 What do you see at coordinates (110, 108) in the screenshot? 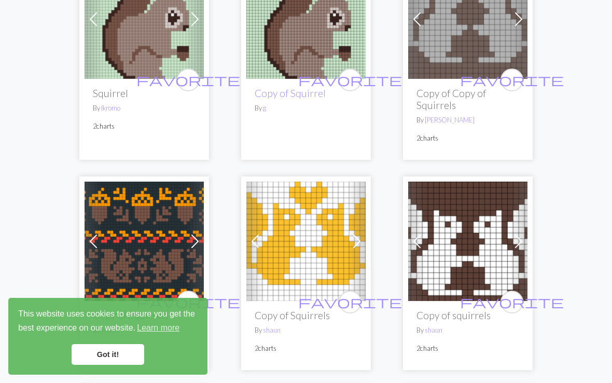
I see `a: lkromo` at bounding box center [110, 108].